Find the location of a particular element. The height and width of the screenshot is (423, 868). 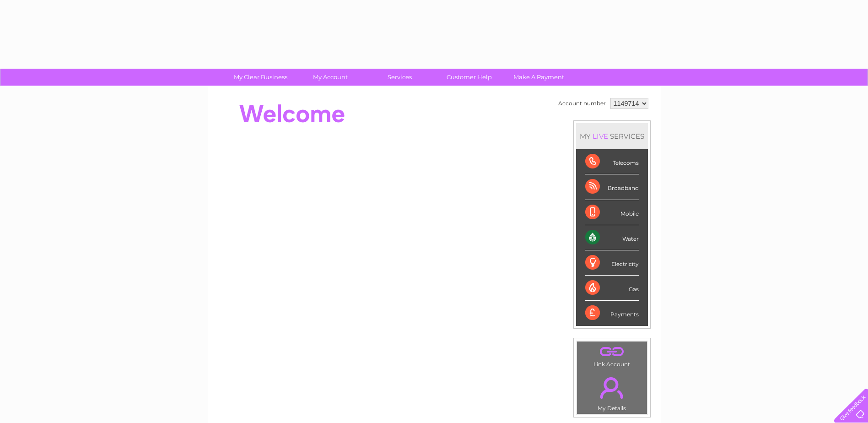

div: Electricity is located at coordinates (612, 263).